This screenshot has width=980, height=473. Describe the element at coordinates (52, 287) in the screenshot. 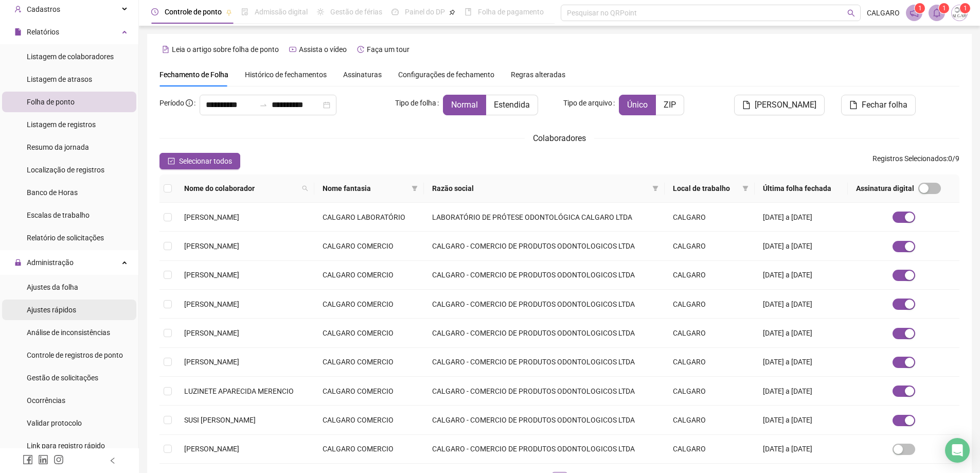

I see `span: Ajustes da folha` at that location.